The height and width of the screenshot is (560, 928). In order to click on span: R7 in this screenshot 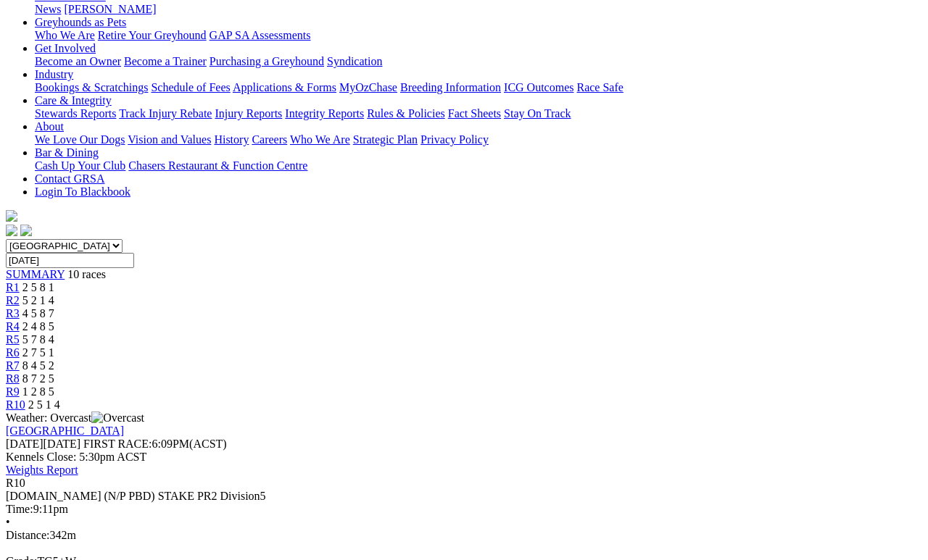, I will do `click(13, 365)`.